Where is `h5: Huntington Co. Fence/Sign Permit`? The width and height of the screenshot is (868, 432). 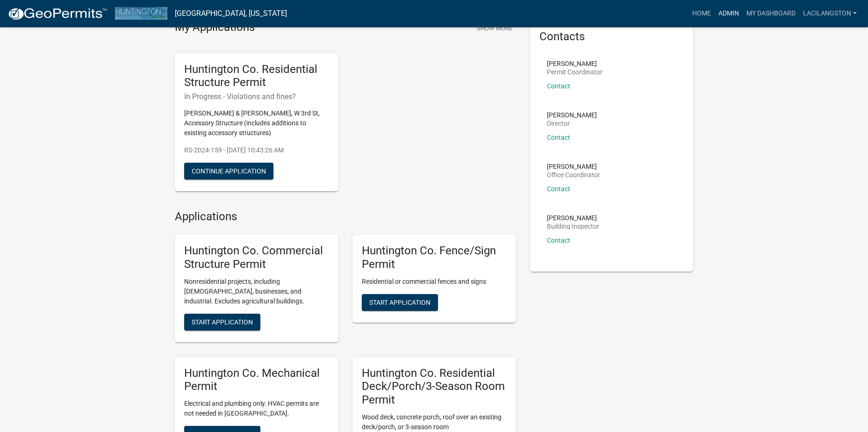 h5: Huntington Co. Fence/Sign Permit is located at coordinates (434, 258).